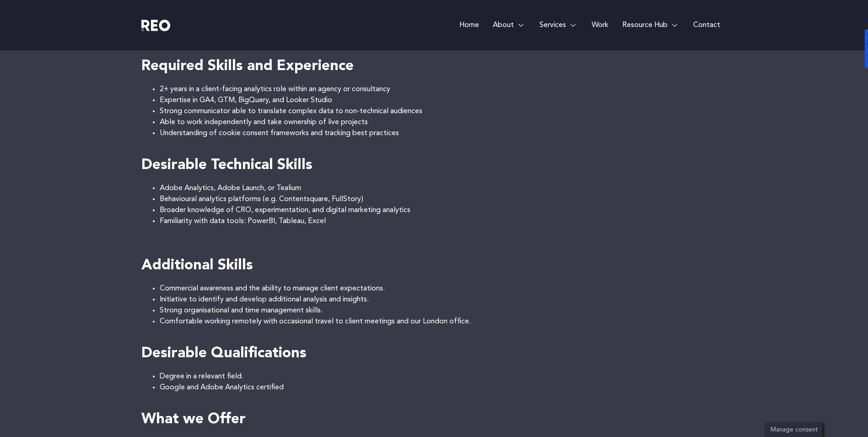  What do you see at coordinates (227, 165) in the screenshot?
I see `strong: Desirable Technical Skills` at bounding box center [227, 165].